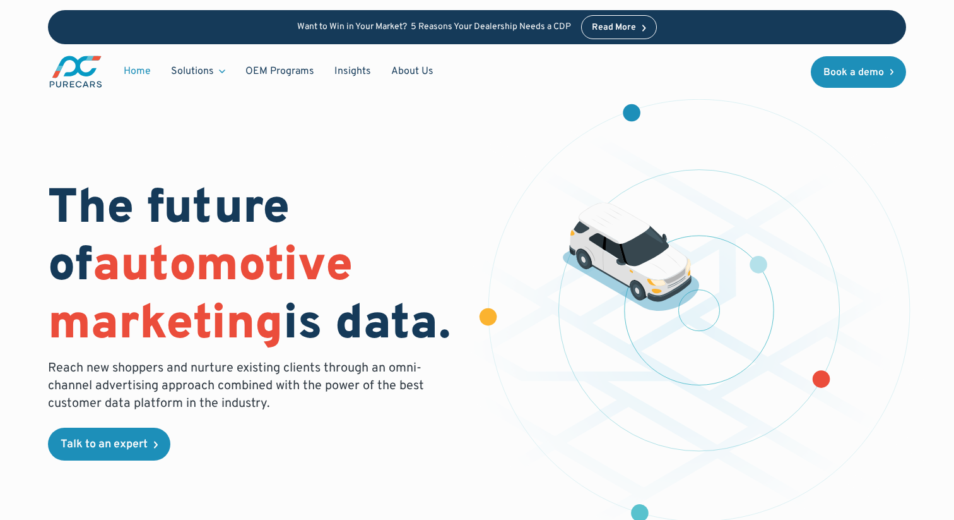  Describe the element at coordinates (255, 268) in the screenshot. I see `h1: The future of is data.` at that location.